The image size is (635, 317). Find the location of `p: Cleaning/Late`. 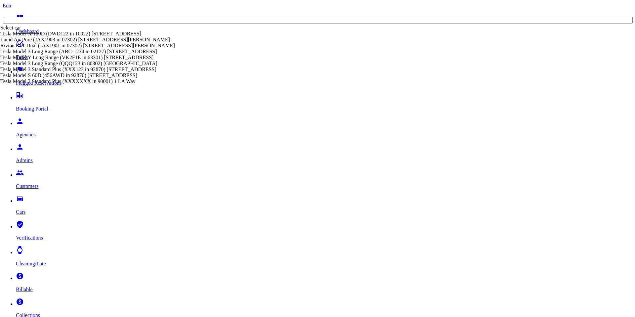

p: Cleaning/Late is located at coordinates (324, 264).